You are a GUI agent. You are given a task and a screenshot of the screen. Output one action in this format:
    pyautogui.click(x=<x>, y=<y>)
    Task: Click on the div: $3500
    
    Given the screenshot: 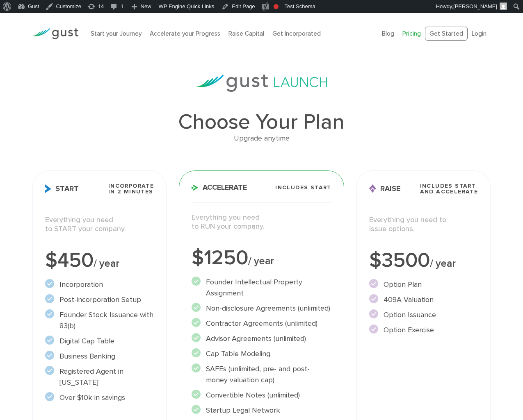 What is the action you would take?
    pyautogui.click(x=423, y=260)
    